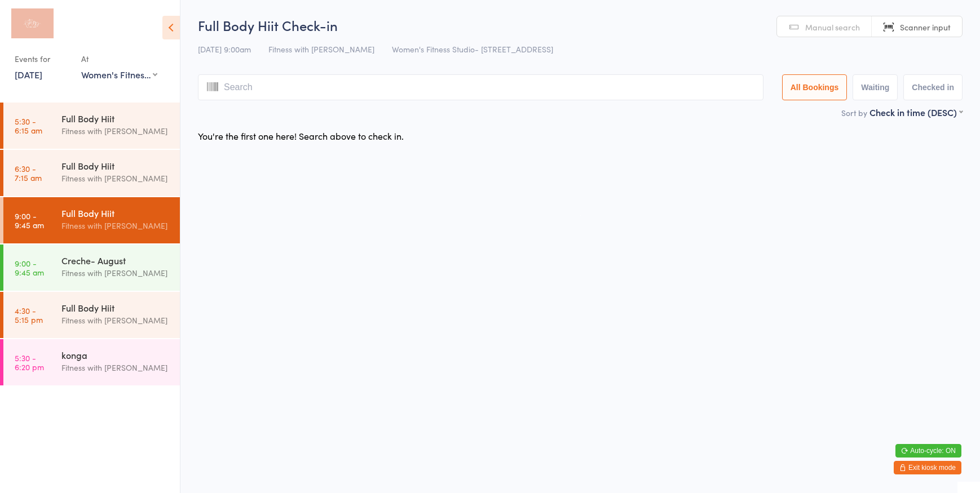  What do you see at coordinates (481, 88) in the screenshot?
I see `input: Search` at bounding box center [481, 88].